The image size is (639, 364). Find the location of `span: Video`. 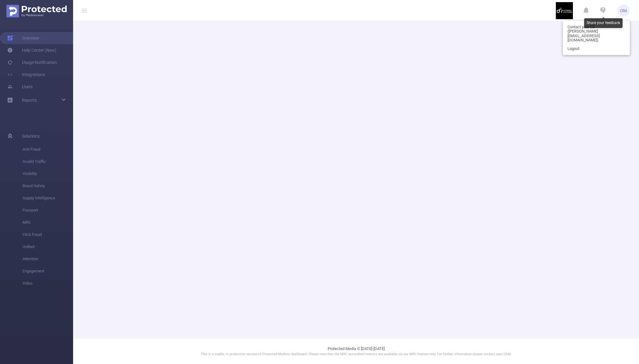

span: Video is located at coordinates (48, 283).